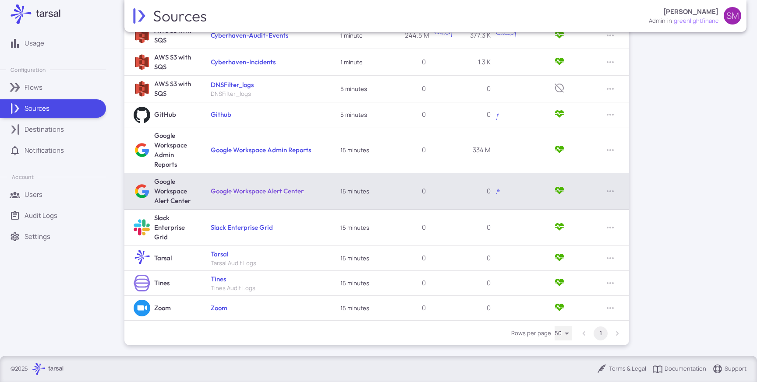 The image size is (757, 382). Describe the element at coordinates (249, 35) in the screenshot. I see `a: Cyberhaven-Audit-Events` at that location.